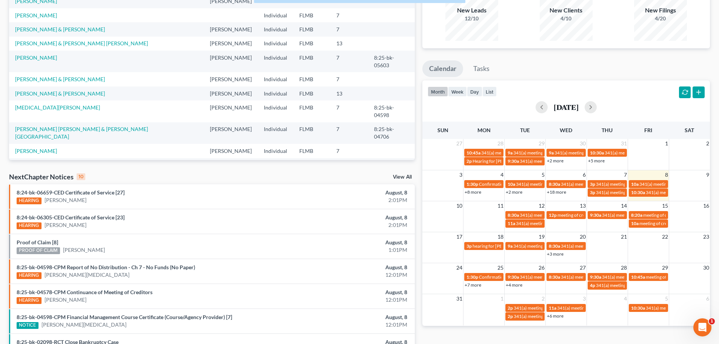  What do you see at coordinates (438, 91) in the screenshot?
I see `button: month` at bounding box center [438, 91].